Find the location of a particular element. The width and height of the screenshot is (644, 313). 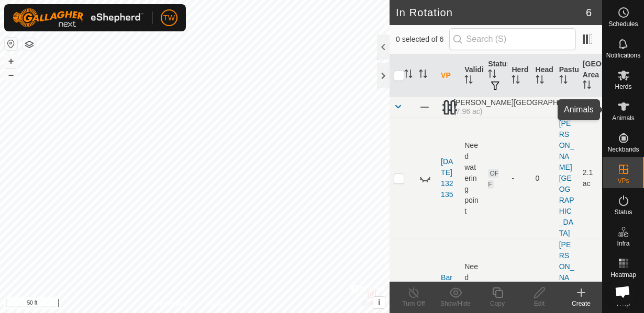

a: Privacy Policy is located at coordinates (172, 304).